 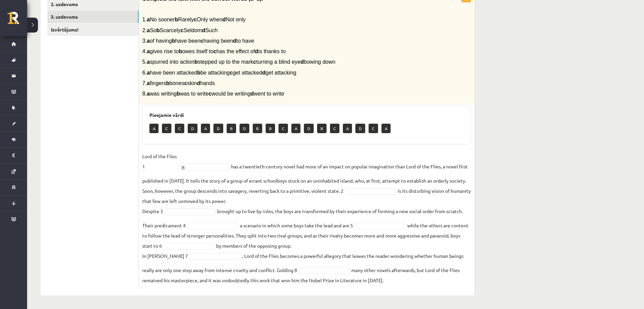 What do you see at coordinates (239, 61) in the screenshot?
I see `span: 5. spurred into action stepped up to the mark turning a blind eye bowing down` at bounding box center [239, 61].